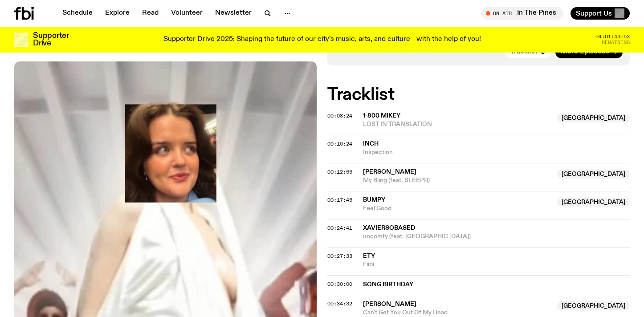 The width and height of the screenshot is (644, 317). Describe the element at coordinates (150, 14) in the screenshot. I see `a: Read` at that location.